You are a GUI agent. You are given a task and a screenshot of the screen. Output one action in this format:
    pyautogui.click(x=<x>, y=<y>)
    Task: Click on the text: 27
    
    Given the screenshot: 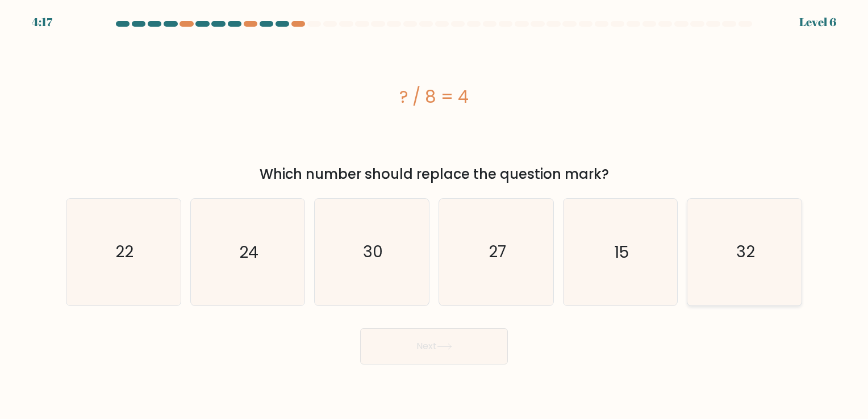 What is the action you would take?
    pyautogui.click(x=497, y=252)
    